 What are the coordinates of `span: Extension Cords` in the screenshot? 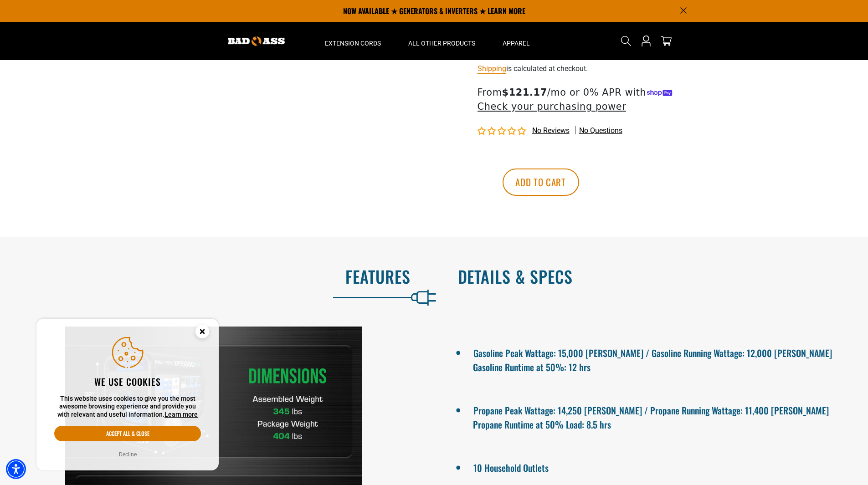 It's located at (353, 43).